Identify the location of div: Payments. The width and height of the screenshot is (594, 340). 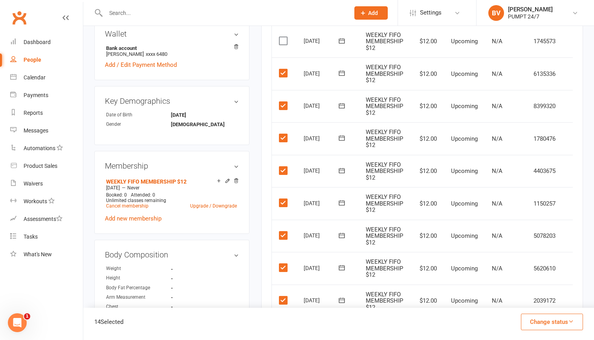
(36, 95).